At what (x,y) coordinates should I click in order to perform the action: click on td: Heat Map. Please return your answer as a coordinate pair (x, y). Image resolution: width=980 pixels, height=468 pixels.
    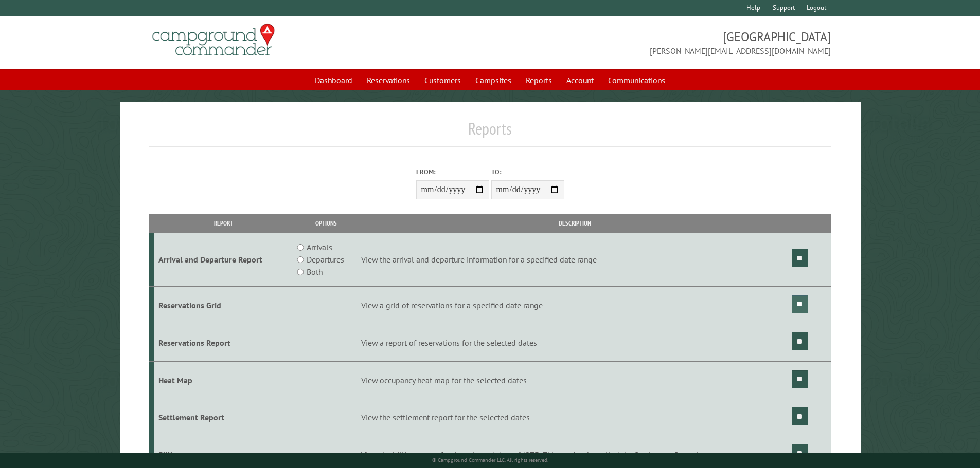
    Looking at the image, I should click on (223, 380).